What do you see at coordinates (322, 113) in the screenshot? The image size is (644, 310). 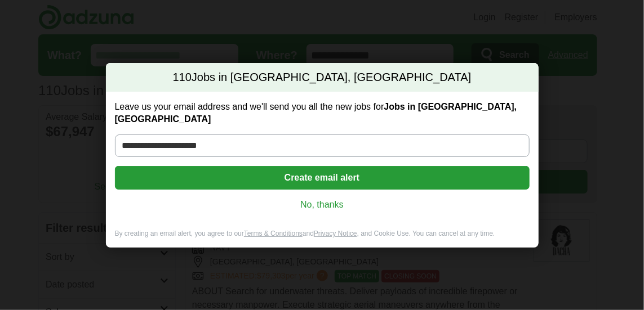 I see `label: Leave us your email address and we'll send you all the new jobs for` at bounding box center [322, 113].